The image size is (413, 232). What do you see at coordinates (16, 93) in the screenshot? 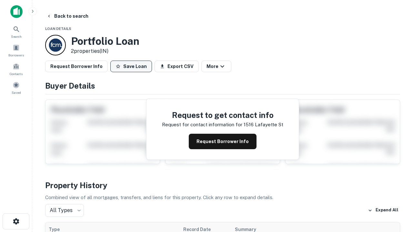
I see `span: Saved` at bounding box center [16, 93].